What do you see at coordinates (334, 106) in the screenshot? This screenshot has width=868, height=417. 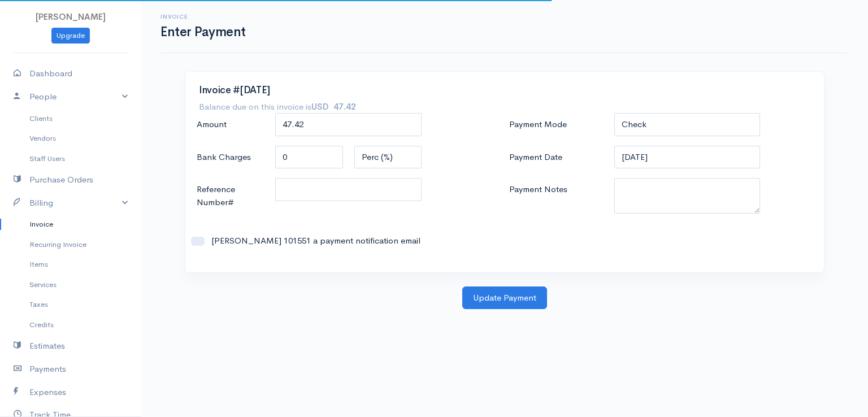 I see `strong: USD 47.42` at bounding box center [334, 106].